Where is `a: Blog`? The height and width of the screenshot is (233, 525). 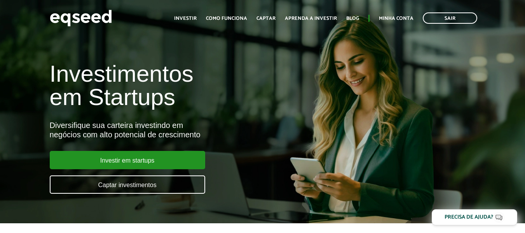
a: Blog is located at coordinates (353, 18).